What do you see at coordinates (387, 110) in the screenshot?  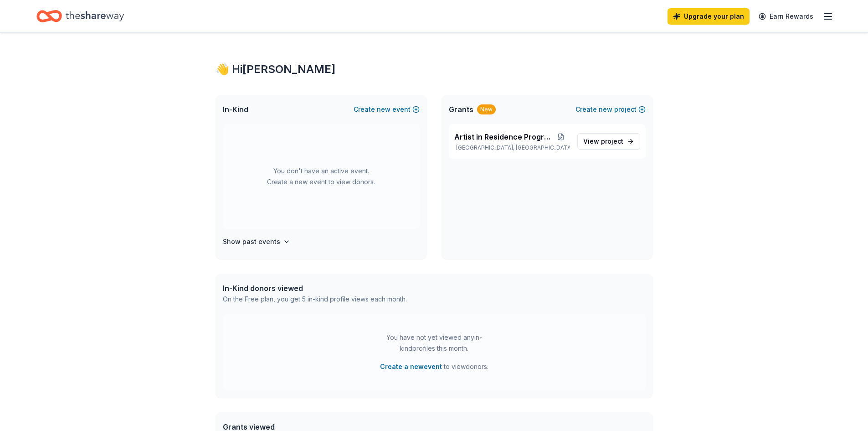 I see `button: Createnewevent` at bounding box center [387, 110].